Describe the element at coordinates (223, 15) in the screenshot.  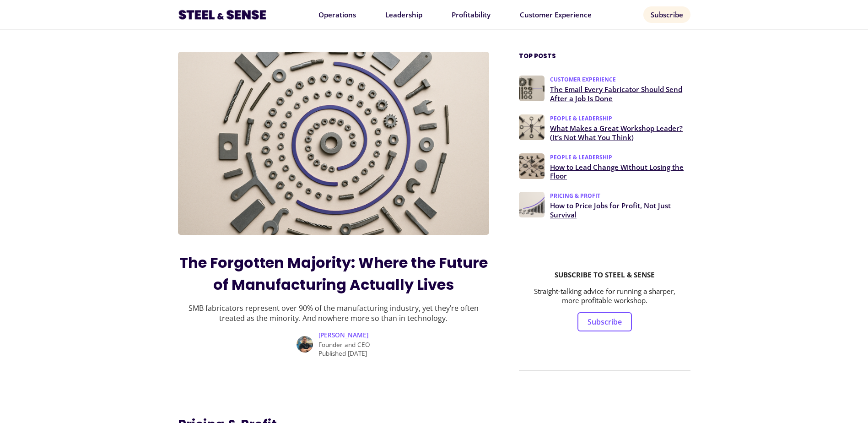
I see `img: Factory logo` at that location.